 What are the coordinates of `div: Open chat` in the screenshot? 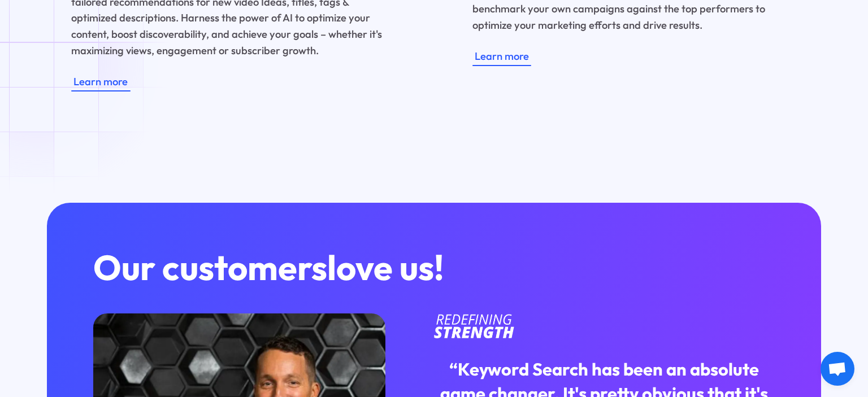 It's located at (838, 369).